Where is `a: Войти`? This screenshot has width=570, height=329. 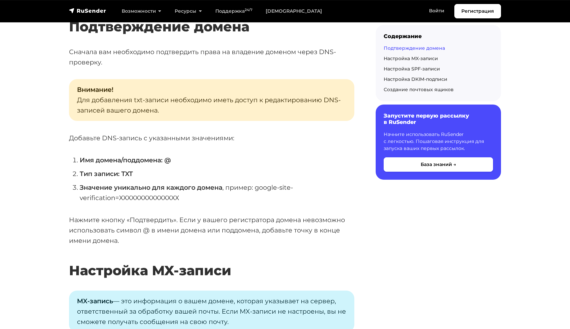
a: Войти is located at coordinates (437, 11).